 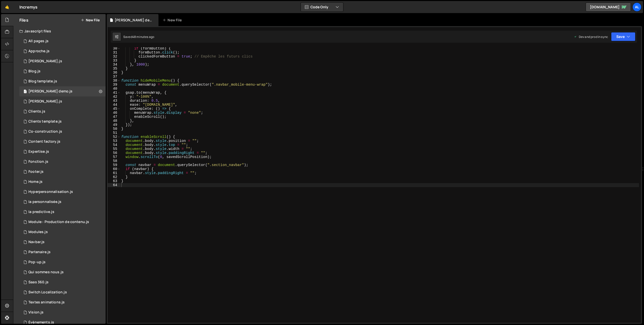 What do you see at coordinates (114, 81) in the screenshot?
I see `div: 38` at bounding box center [114, 81].